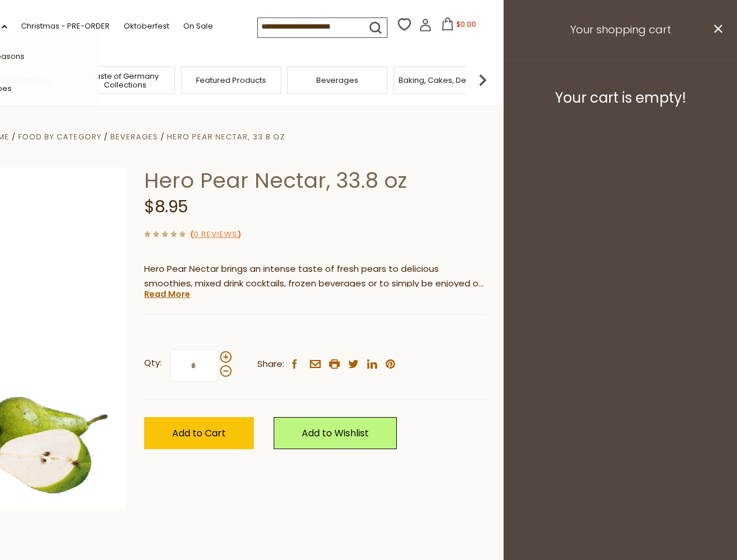 The image size is (737, 560). Describe the element at coordinates (166, 206) in the screenshot. I see `span: $8.95` at that location.